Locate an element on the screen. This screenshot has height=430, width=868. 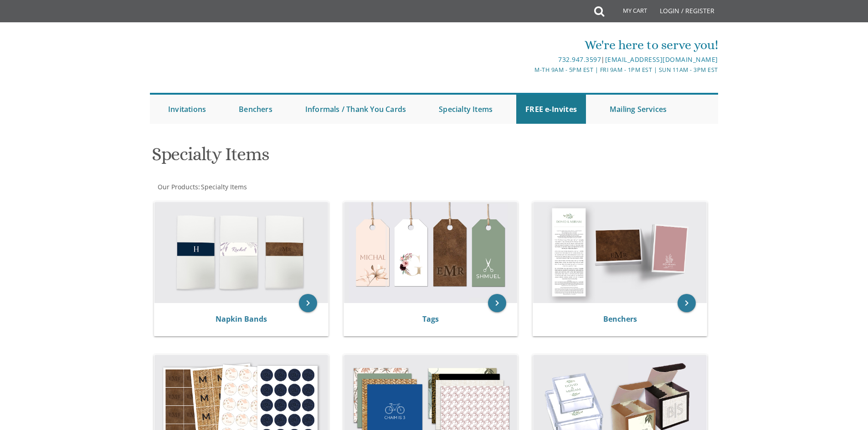
a: Informals / Thank You Cards is located at coordinates (356, 109).